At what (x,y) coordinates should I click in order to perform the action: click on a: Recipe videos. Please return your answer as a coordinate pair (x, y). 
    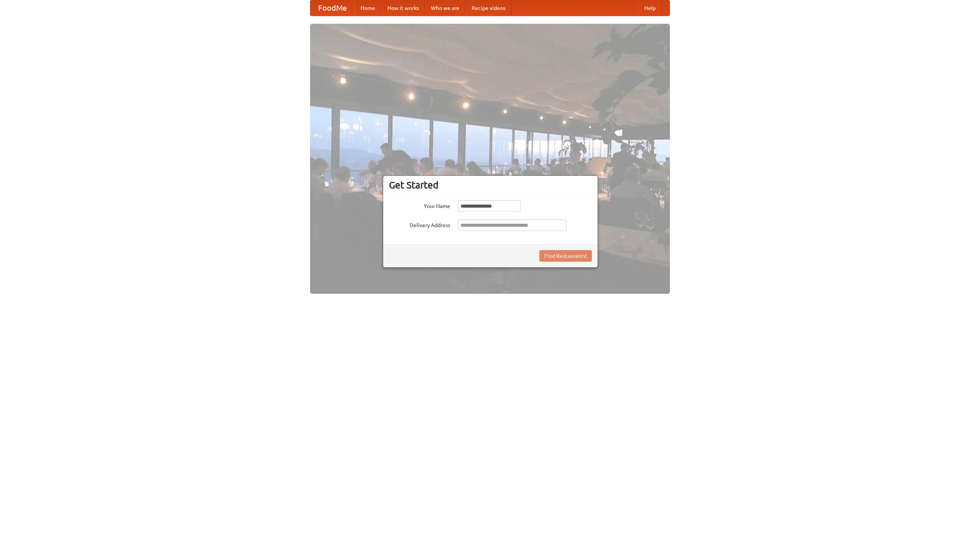
    Looking at the image, I should click on (489, 8).